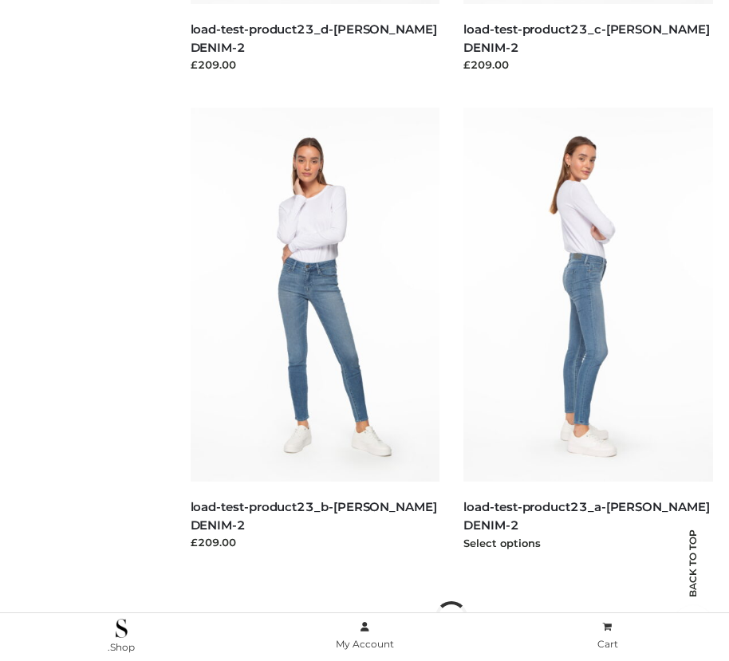  Describe the element at coordinates (121, 646) in the screenshot. I see `span: .Shop` at that location.